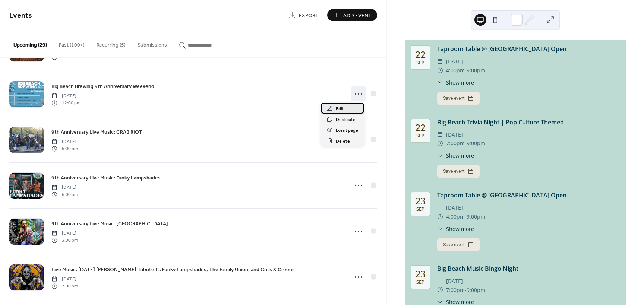 The width and height of the screenshot is (644, 305). I want to click on button: Upcoming (29), so click(31, 43).